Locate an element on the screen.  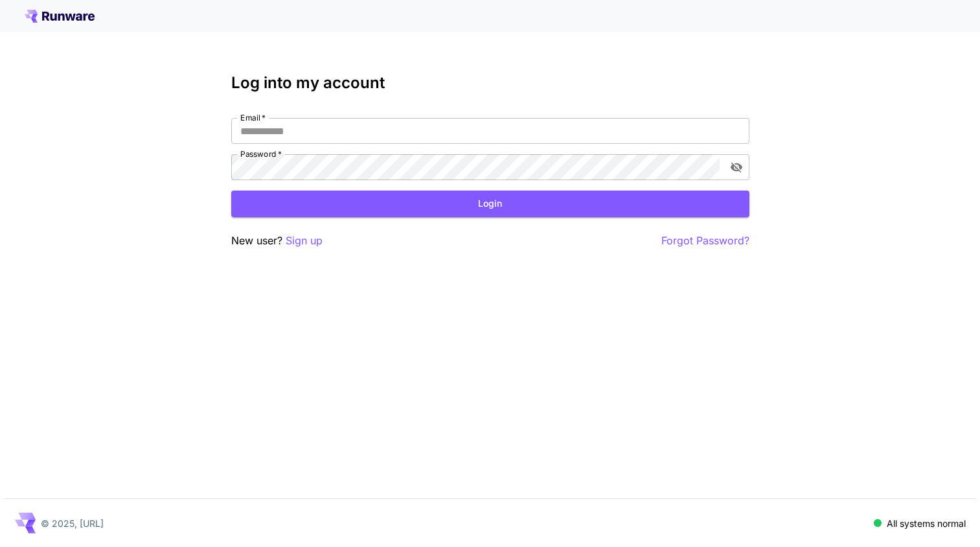
button: Sign up is located at coordinates (304, 240).